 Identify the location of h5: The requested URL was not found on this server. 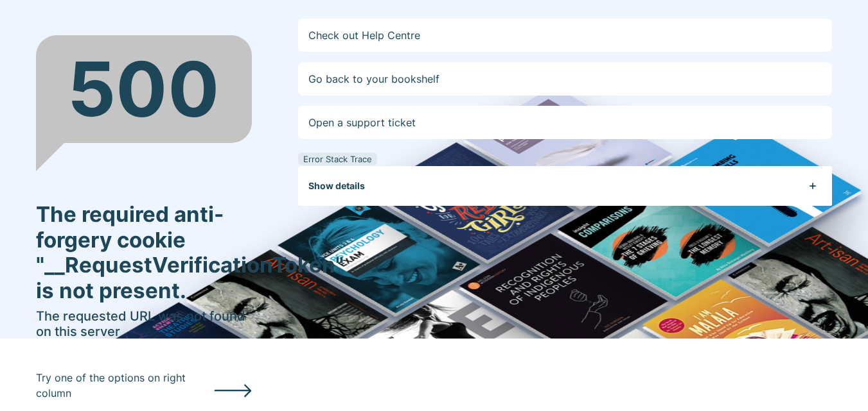
(144, 324).